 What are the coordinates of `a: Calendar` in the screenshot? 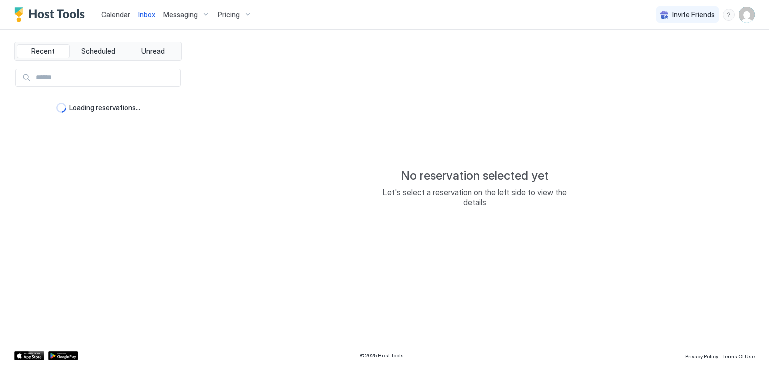 It's located at (116, 15).